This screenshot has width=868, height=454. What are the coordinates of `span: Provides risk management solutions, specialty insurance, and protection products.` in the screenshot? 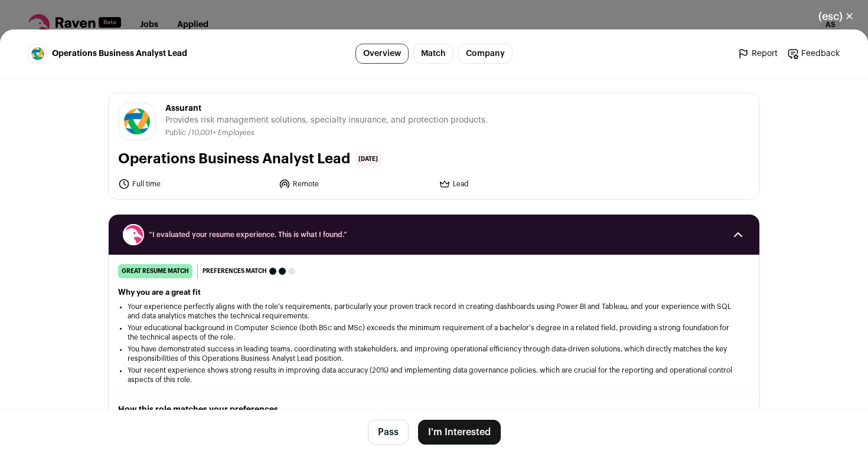 It's located at (326, 120).